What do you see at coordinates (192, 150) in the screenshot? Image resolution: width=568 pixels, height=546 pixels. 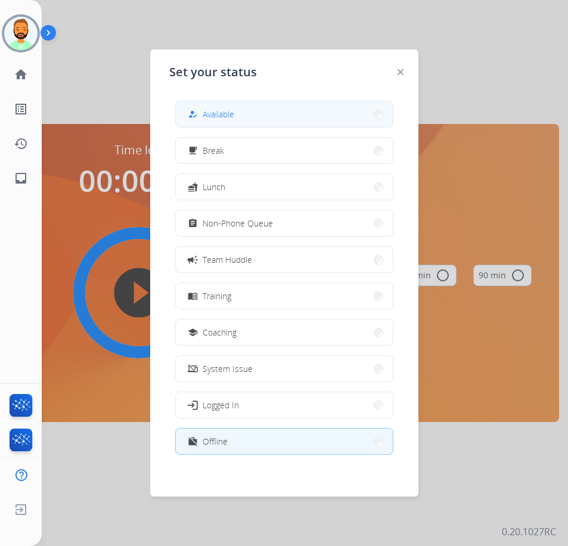 I see `mat-icon: free_breakfast` at bounding box center [192, 150].